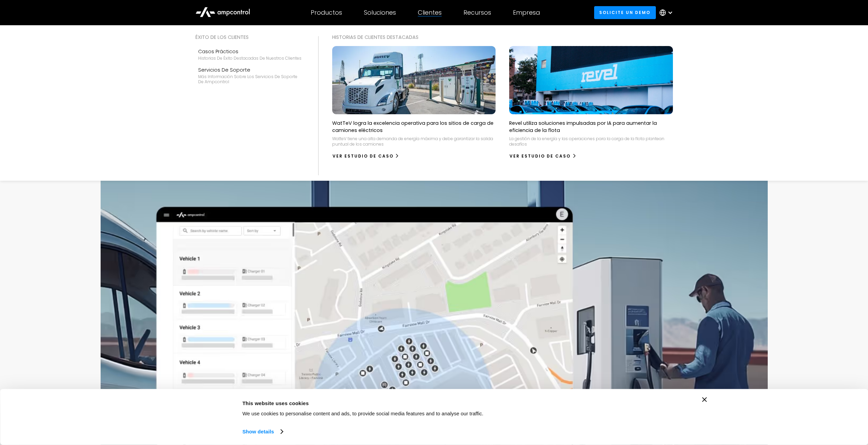 The image size is (868, 445). Describe the element at coordinates (477, 13) in the screenshot. I see `div: Recursos` at that location.